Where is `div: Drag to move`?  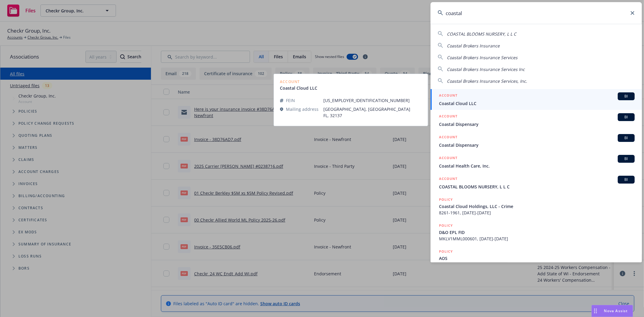
div: Drag to move is located at coordinates (595, 311).